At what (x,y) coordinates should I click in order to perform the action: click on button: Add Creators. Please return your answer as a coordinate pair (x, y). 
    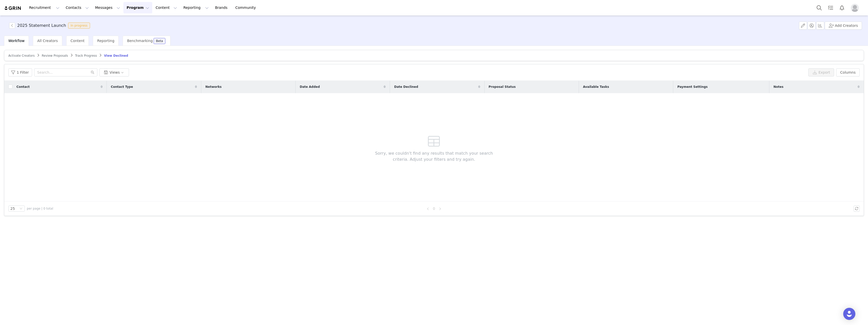
    Looking at the image, I should click on (844, 26).